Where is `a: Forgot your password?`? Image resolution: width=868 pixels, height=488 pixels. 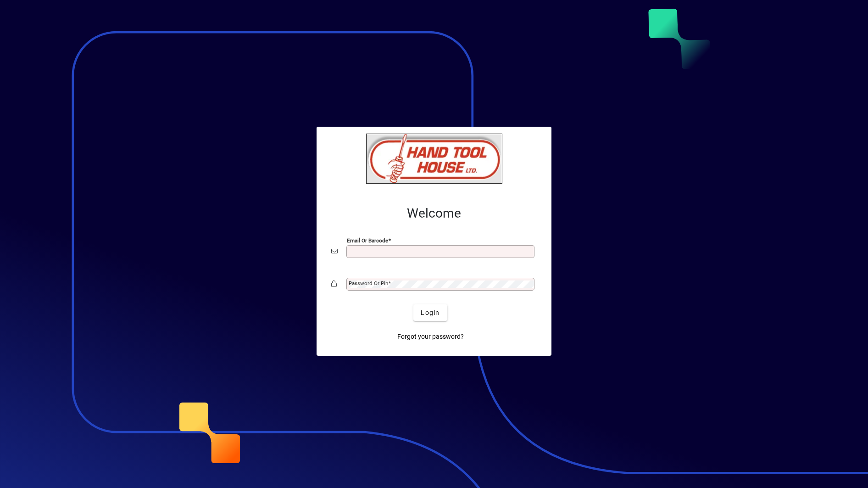
a: Forgot your password? is located at coordinates (430, 336).